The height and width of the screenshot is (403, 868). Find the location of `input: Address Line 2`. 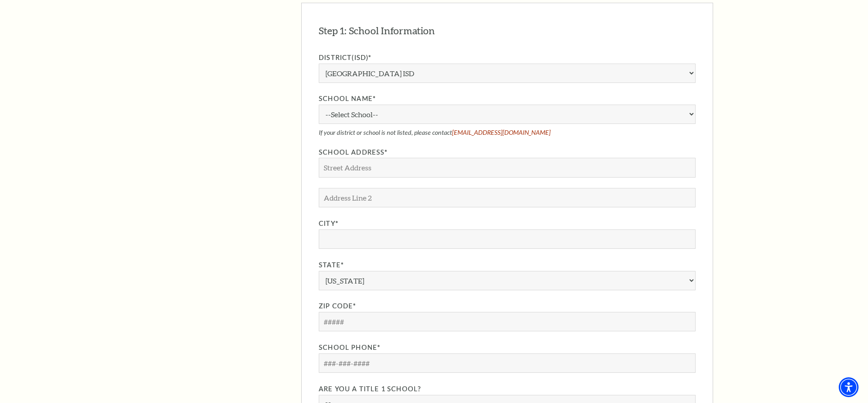

input: Address Line 2 is located at coordinates (507, 197).